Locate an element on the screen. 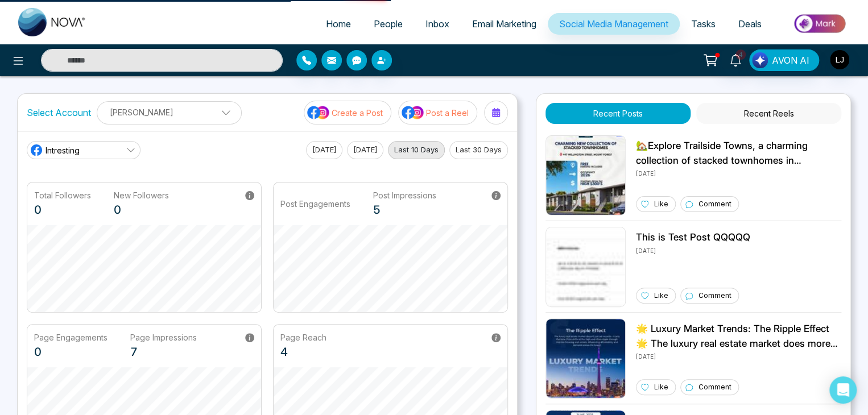 The width and height of the screenshot is (868, 415). span: Email Marketing is located at coordinates (504, 24).